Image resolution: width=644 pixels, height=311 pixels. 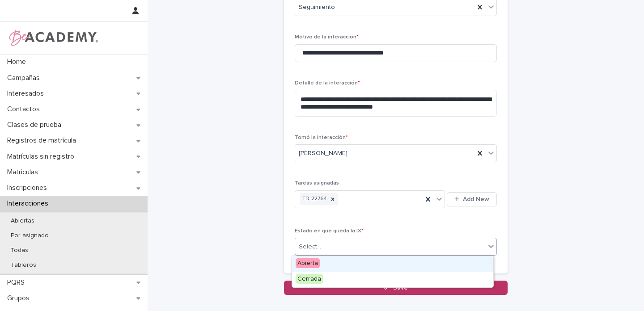 What do you see at coordinates (472, 199) in the screenshot?
I see `button: Add New` at bounding box center [472, 199].